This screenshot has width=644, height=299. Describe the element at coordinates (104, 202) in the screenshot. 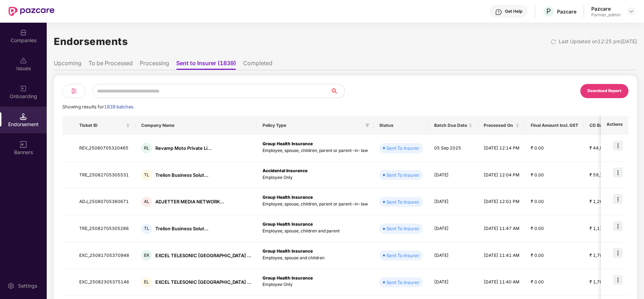

I see `td: ADJ_25080705360671` at that location.